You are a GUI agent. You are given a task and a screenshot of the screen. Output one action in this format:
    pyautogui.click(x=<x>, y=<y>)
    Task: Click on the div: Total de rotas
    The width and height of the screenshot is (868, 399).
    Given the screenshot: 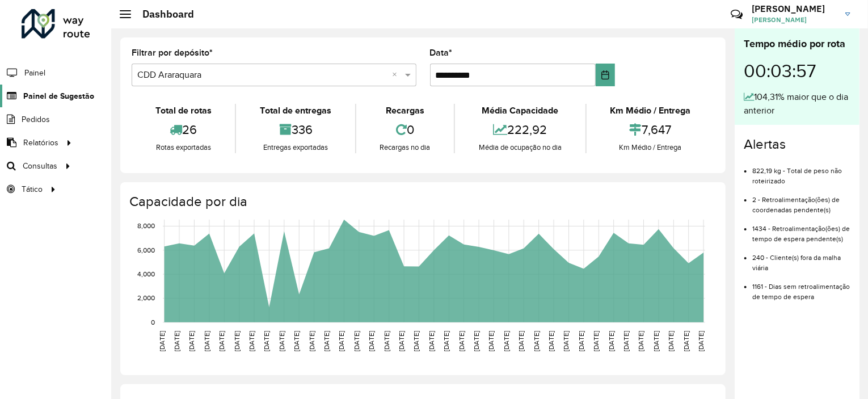 What is the action you would take?
    pyautogui.click(x=183, y=110)
    